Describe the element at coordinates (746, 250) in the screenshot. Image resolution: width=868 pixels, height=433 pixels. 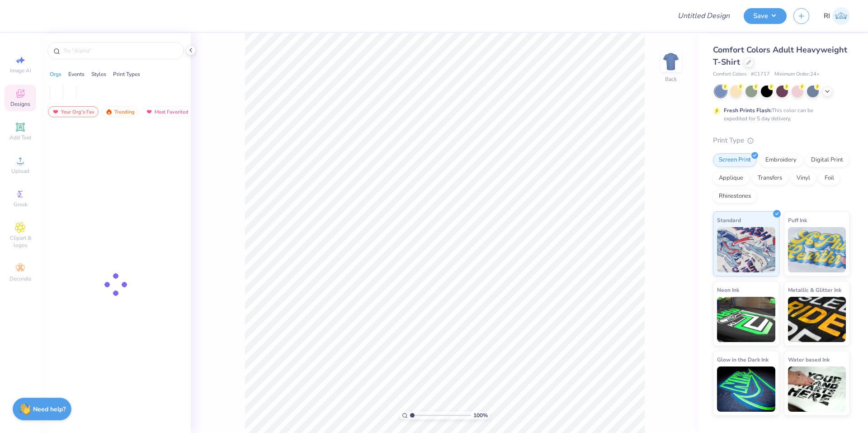
I see `img: Standard` at that location.